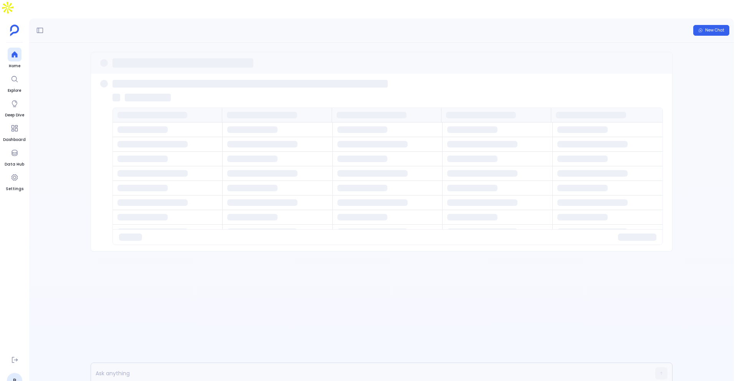 This screenshot has height=381, width=737. Describe the element at coordinates (15, 181) in the screenshot. I see `a: Settings` at that location.